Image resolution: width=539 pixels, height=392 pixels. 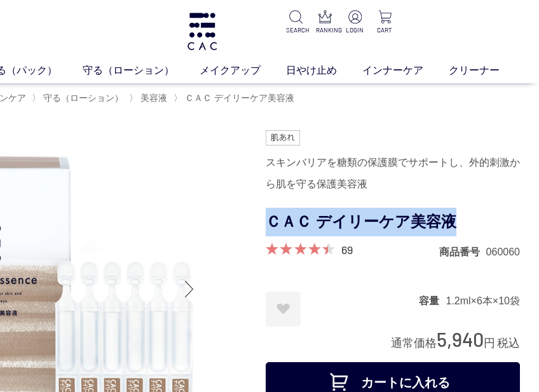 What do you see at coordinates (326, 30) in the screenshot?
I see `p: RANKING` at bounding box center [326, 30].